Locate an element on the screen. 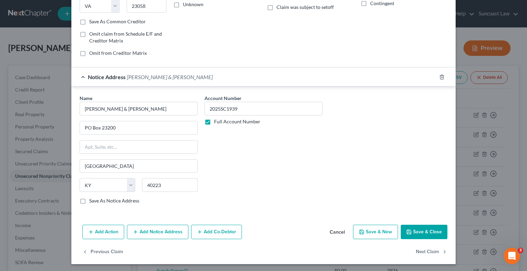 The height and width of the screenshot is (271, 527). label: Full Account Number is located at coordinates (237, 122).